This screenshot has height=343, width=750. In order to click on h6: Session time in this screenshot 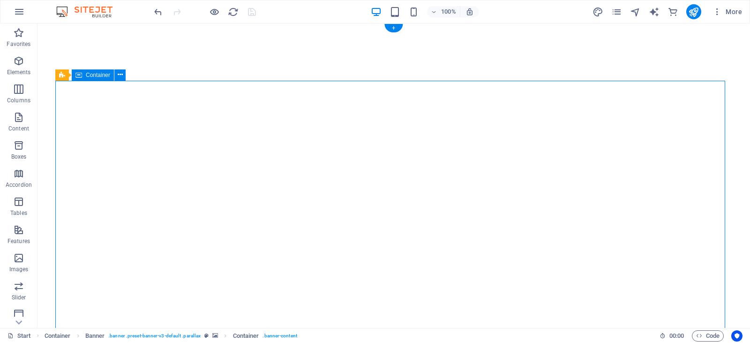, I will do `click(672, 336)`.